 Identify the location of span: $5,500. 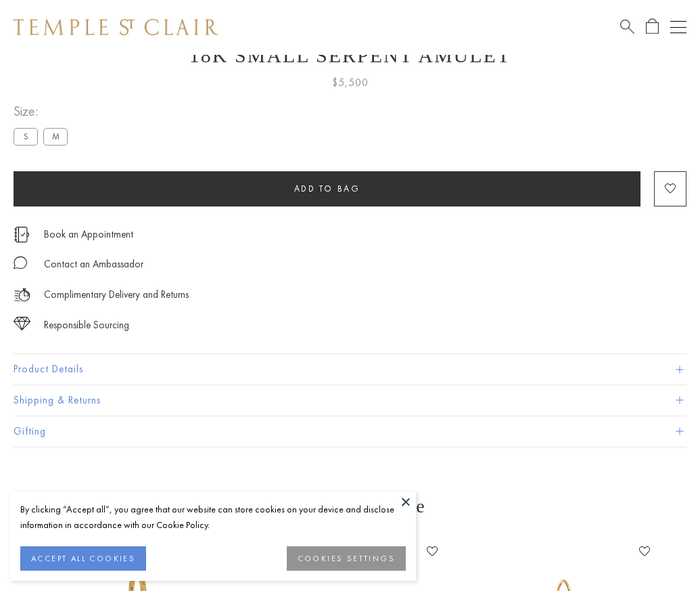
(350, 83).